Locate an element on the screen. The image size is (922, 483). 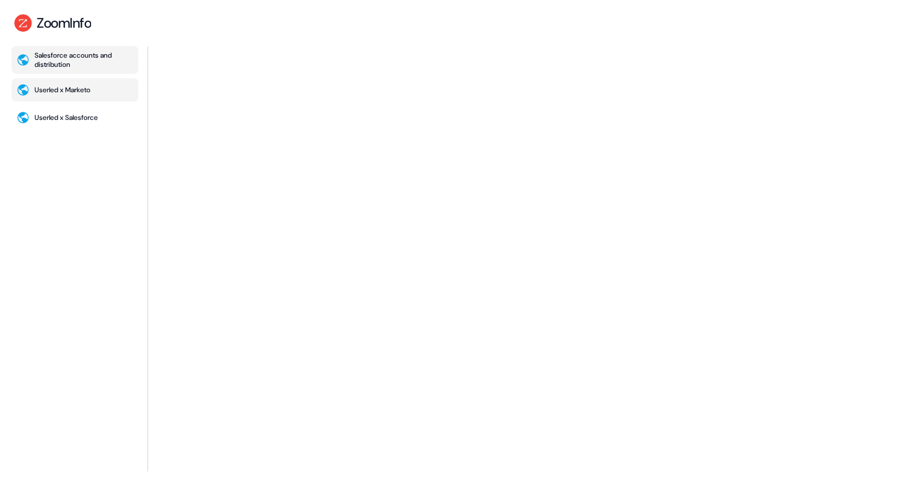
div: Userled x Salesforce is located at coordinates (66, 118).